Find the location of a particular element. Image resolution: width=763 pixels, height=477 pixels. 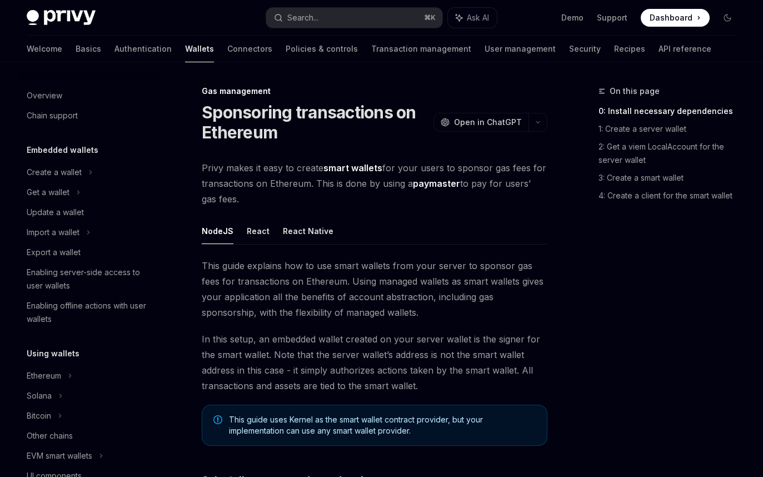

span: Privy makes it easy to create for your users to sponsor gas fees for transactions on Ethereum. Th... is located at coordinates (375, 183).